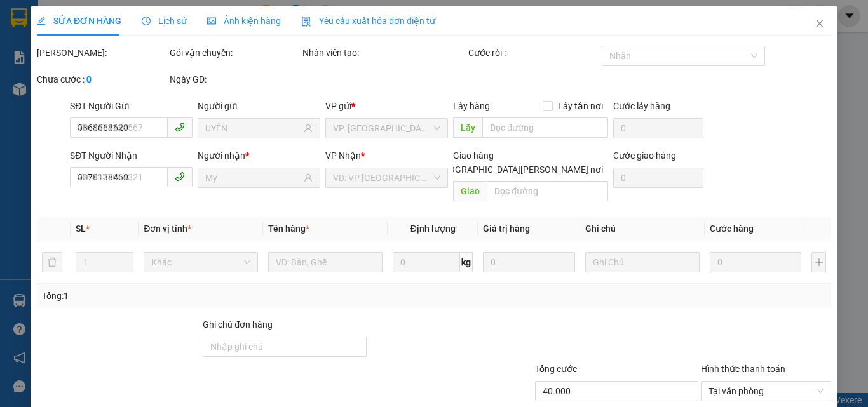 The image size is (868, 407). Describe the element at coordinates (188, 296) in the screenshot. I see `div: Tổng: 1` at that location.